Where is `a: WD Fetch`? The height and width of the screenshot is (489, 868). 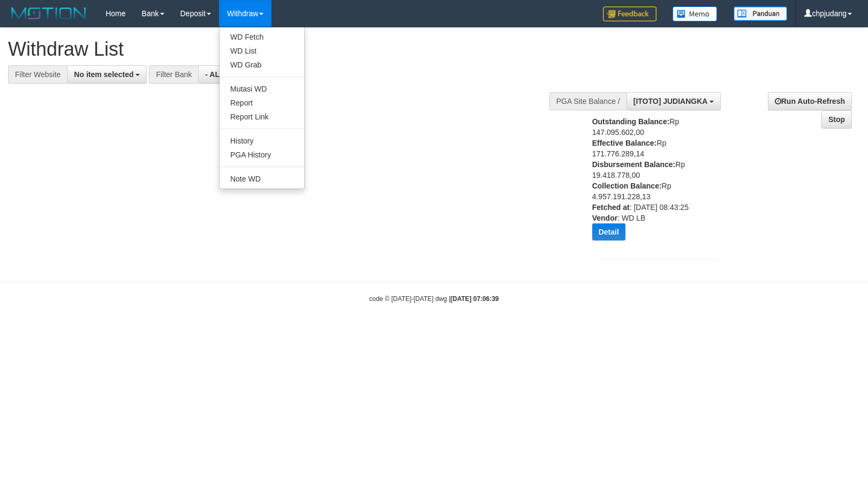
a: WD Fetch is located at coordinates (262, 37).